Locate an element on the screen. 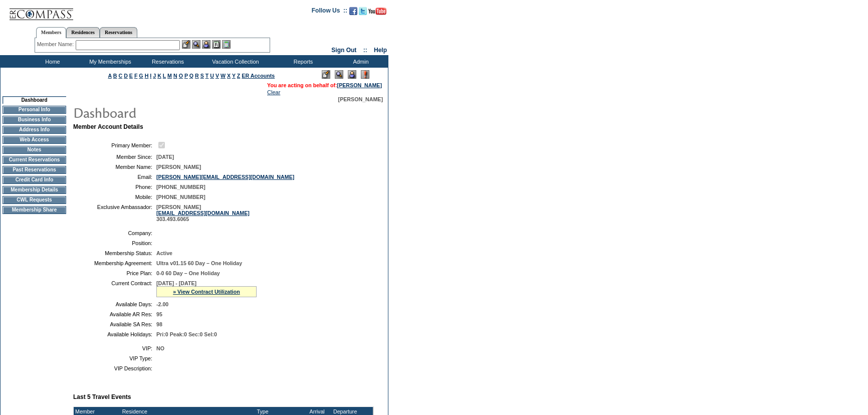 Image resolution: width=868 pixels, height=415 pixels. td: Primary Member: is located at coordinates (115, 145).